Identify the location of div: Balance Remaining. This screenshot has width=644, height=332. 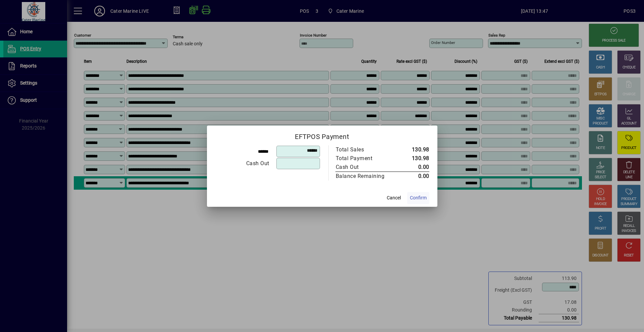
(364, 176).